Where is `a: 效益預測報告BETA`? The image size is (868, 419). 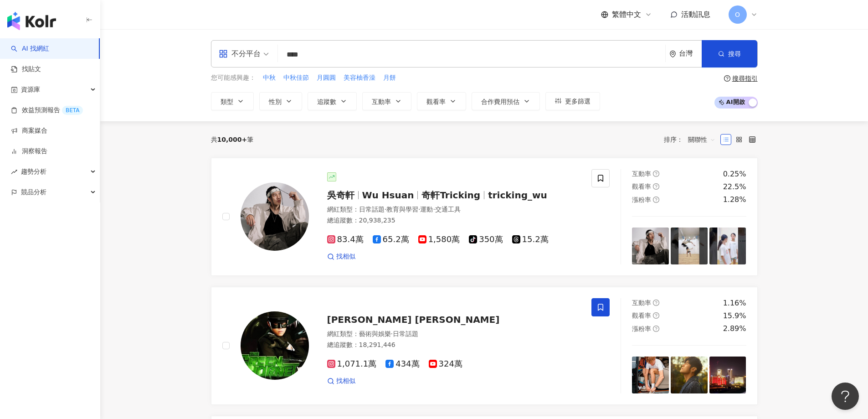 a: 效益預測報告BETA is located at coordinates (47, 111).